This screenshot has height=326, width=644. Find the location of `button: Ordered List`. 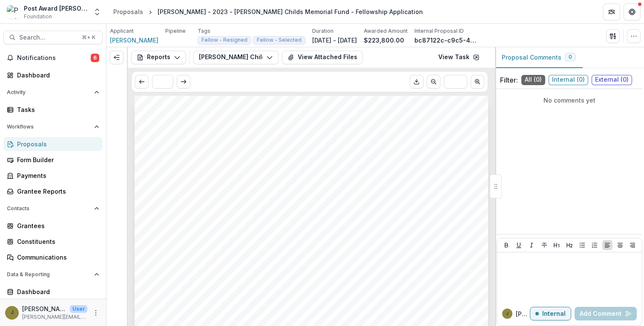

button: Ordered List is located at coordinates (595, 245).